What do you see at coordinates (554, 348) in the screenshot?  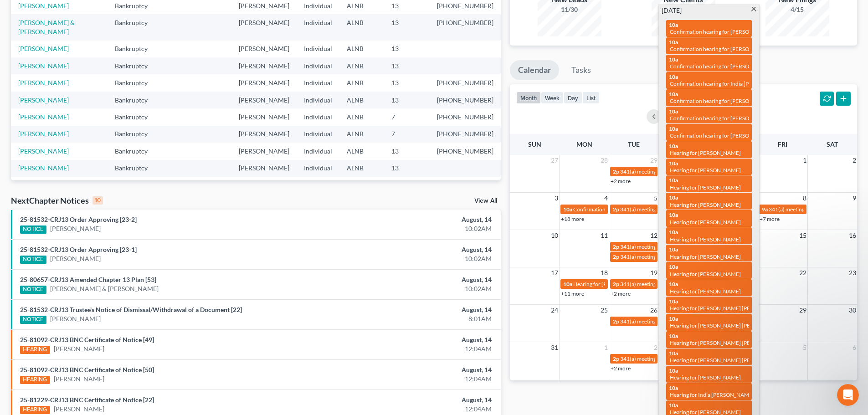 I see `span: 31` at bounding box center [554, 348].